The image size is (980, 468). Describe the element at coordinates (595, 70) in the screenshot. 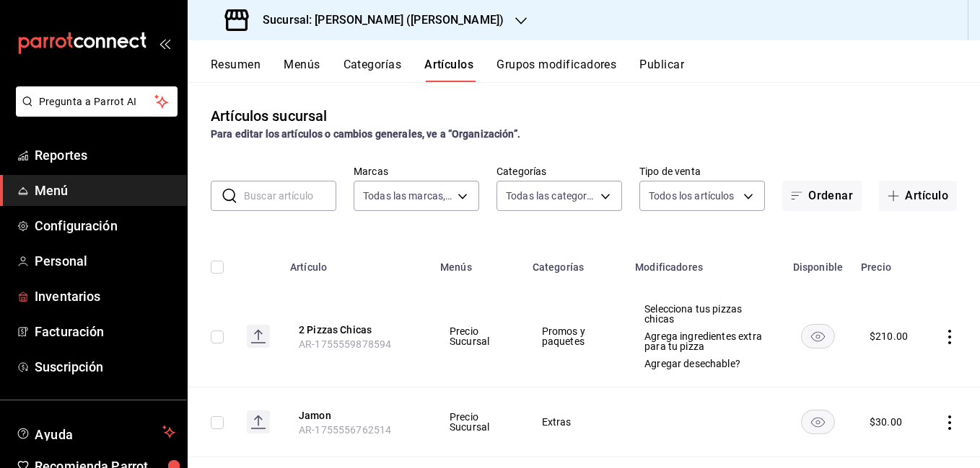

I see `div: navigation tabs` at that location.